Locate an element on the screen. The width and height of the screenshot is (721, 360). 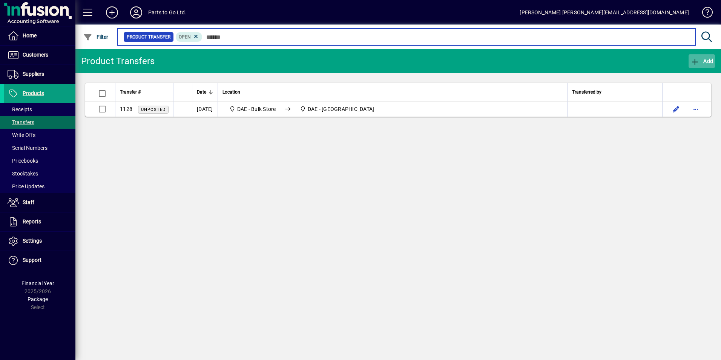
span: Add is located at coordinates (702, 61).